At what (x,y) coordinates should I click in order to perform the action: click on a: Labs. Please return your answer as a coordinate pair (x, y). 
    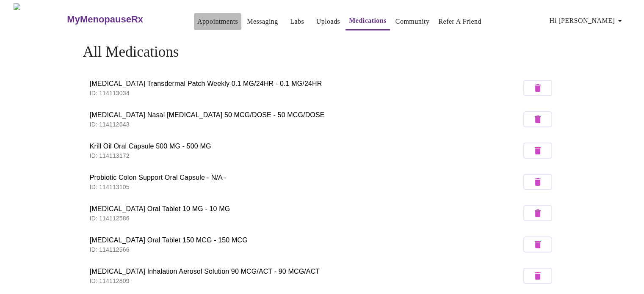
    Looking at the image, I should click on (297, 21).